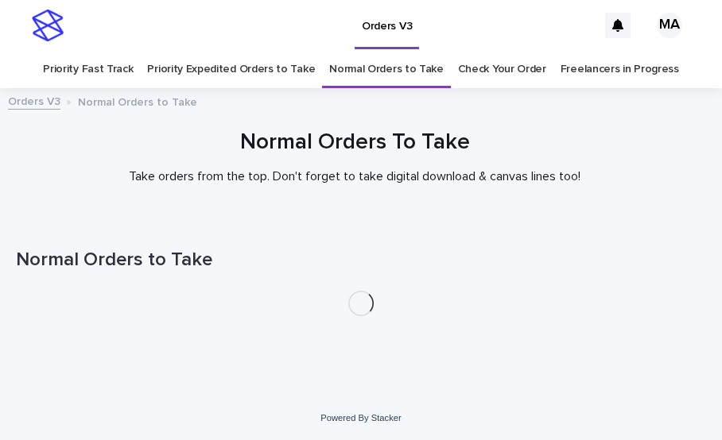 This screenshot has width=722, height=440. What do you see at coordinates (361, 260) in the screenshot?
I see `h1: Normal Orders to Take` at bounding box center [361, 260].